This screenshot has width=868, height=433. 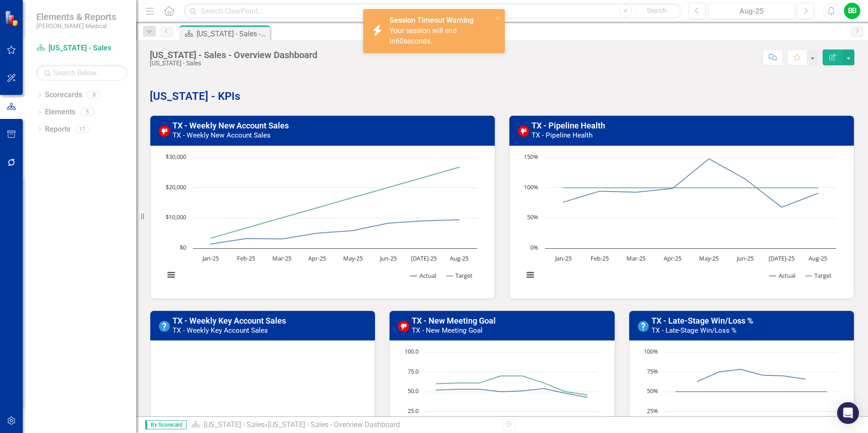 I want to click on strong: Session Timeout Warning, so click(x=431, y=20).